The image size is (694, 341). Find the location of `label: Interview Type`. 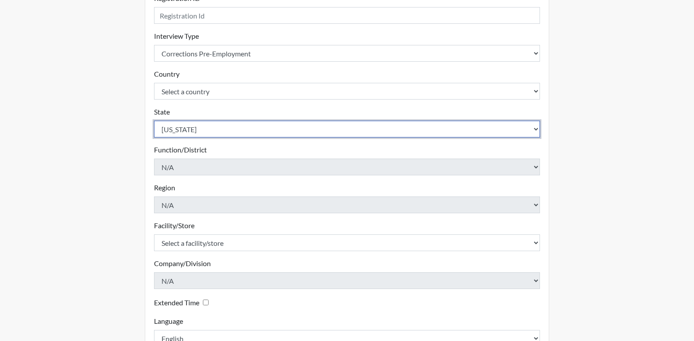

label: Interview Type is located at coordinates (176, 36).